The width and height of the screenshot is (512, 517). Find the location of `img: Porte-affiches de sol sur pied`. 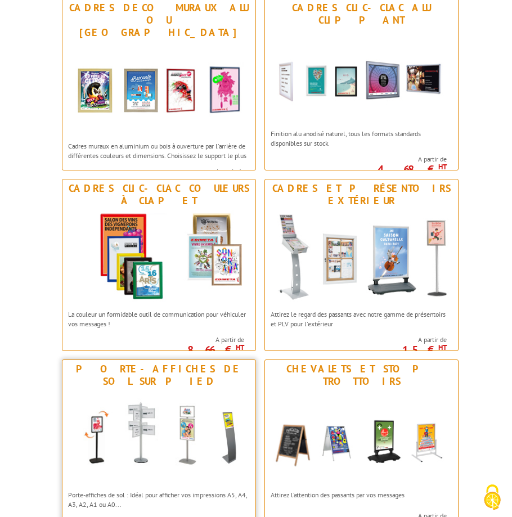

img: Porte-affiches de sol sur pied is located at coordinates (159, 437).